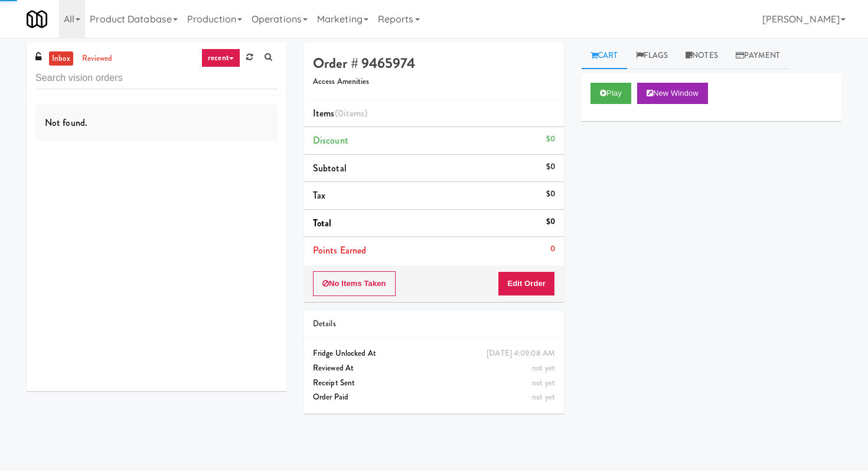 The width and height of the screenshot is (868, 471). Describe the element at coordinates (434, 82) in the screenshot. I see `h5: Access Amenities` at that location.